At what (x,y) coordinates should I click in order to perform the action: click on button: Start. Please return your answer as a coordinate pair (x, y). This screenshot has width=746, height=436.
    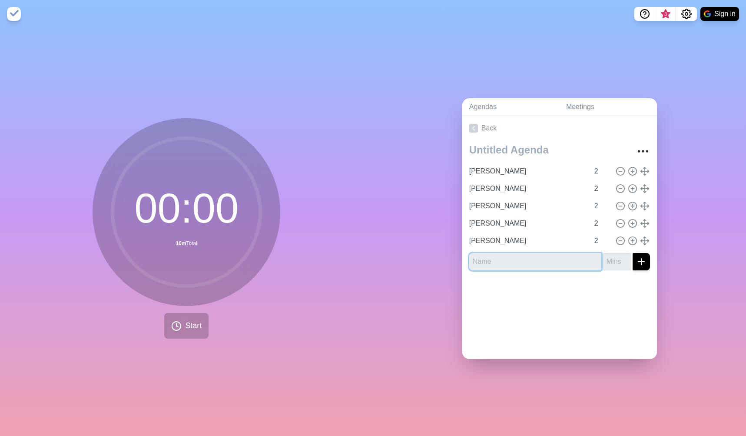
    Looking at the image, I should click on (186, 326).